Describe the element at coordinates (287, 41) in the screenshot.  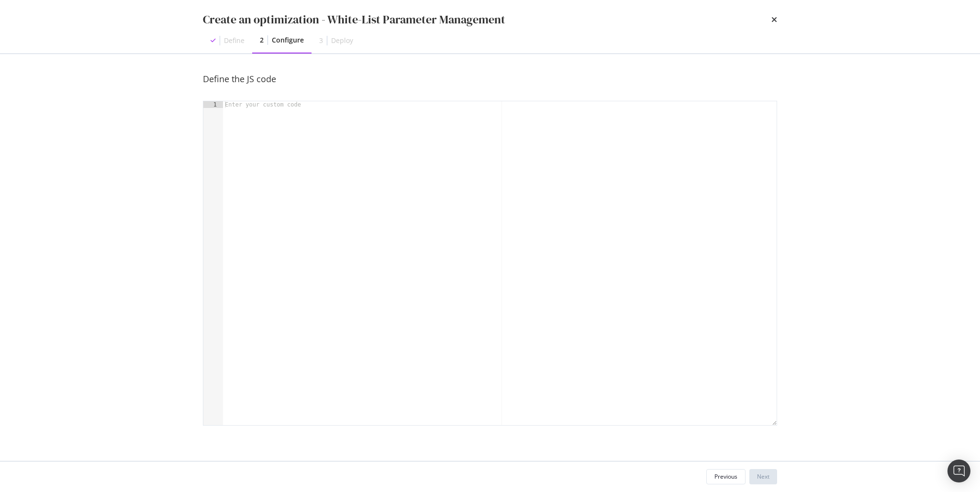
I see `div: Configure` at that location.